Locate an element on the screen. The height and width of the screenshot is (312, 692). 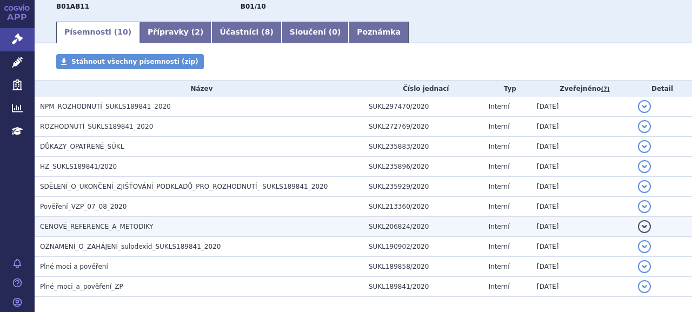
strong: sulodexid, p.o. is located at coordinates (253, 6).